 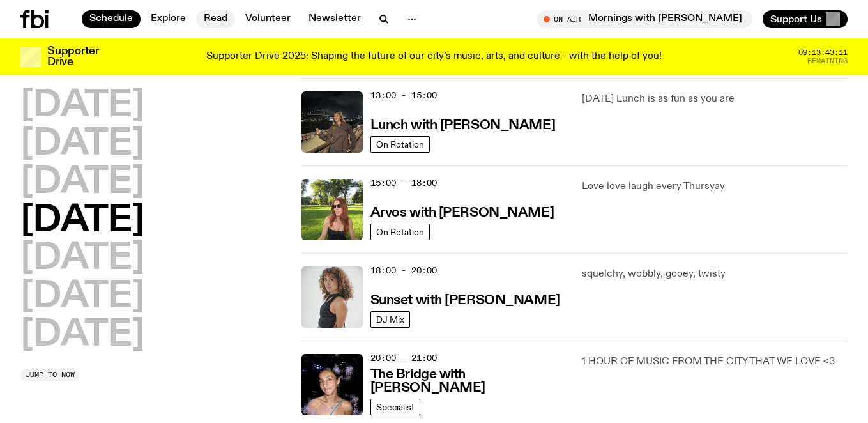 I want to click on a: Izzy Page stands above looking down at Opera Bar. She poses in front of the Harbour Bridge in the..., so click(x=332, y=122).